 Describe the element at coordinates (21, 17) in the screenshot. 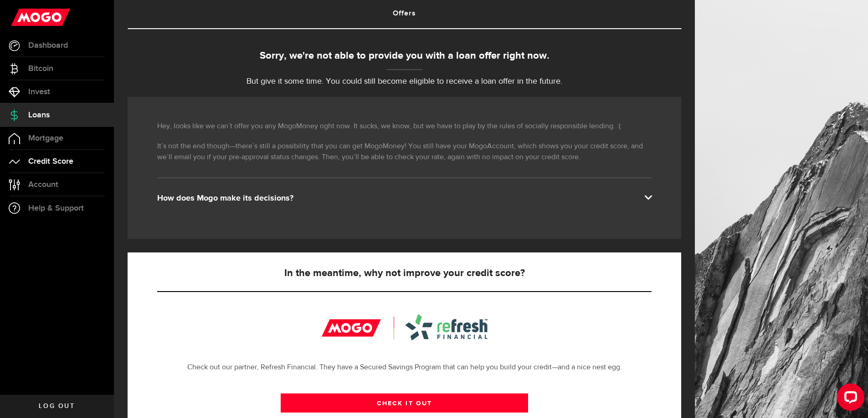

I see `button: Open LiveChat chat widget` at that location.